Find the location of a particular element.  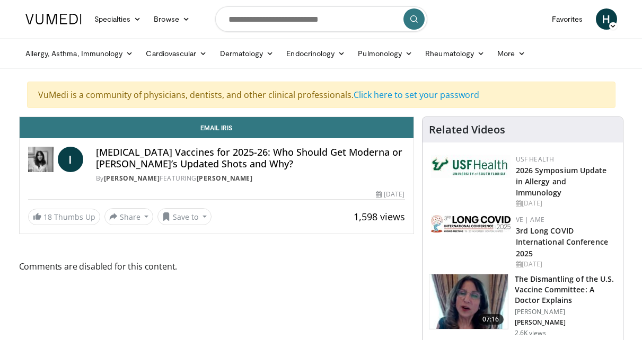

span: 1,598 views is located at coordinates (379, 217).